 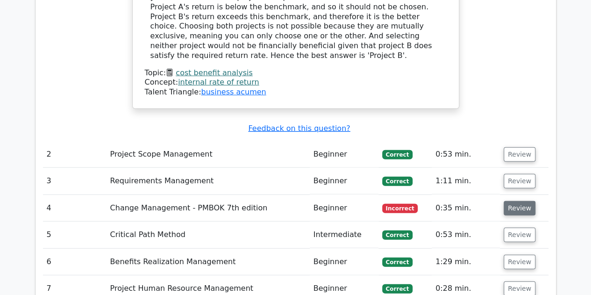 What do you see at coordinates (75, 208) in the screenshot?
I see `td: 4` at bounding box center [75, 208].